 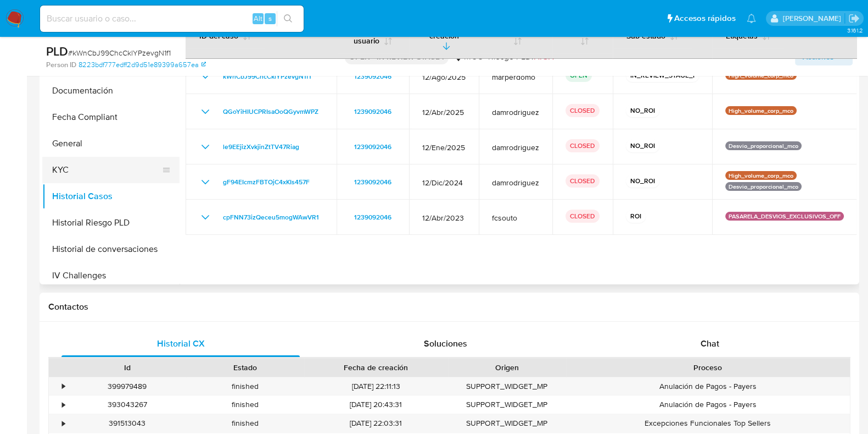 I want to click on div: Proceso, so click(x=708, y=367).